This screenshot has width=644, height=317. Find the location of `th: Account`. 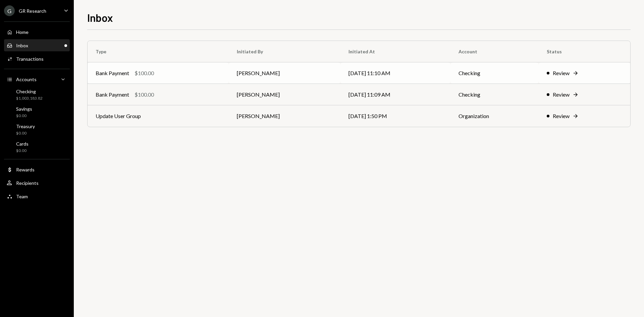

th: Account is located at coordinates (494, 51).